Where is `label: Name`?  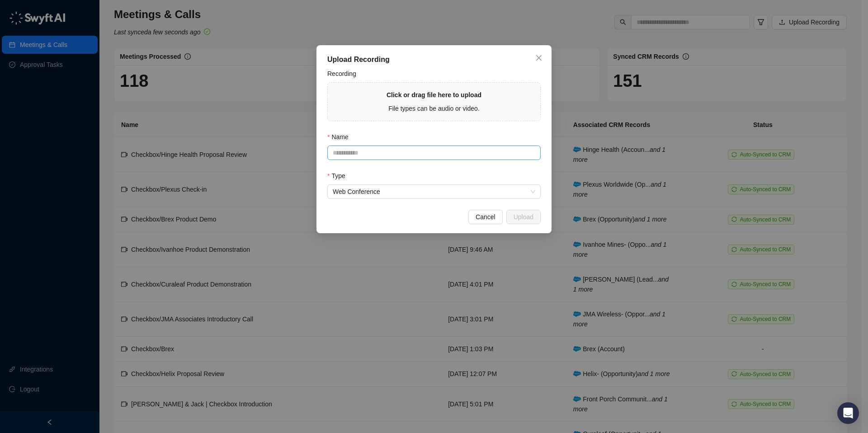 label: Name is located at coordinates (341, 137).